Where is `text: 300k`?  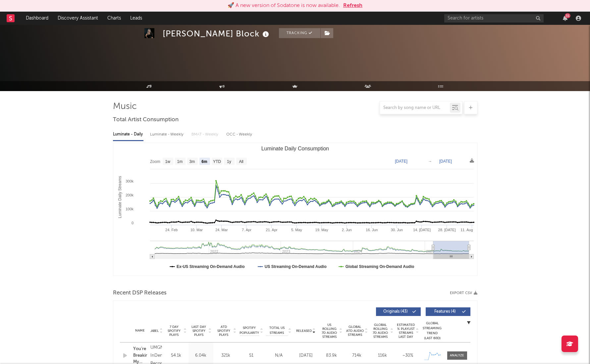
text: 300k is located at coordinates (130, 181).